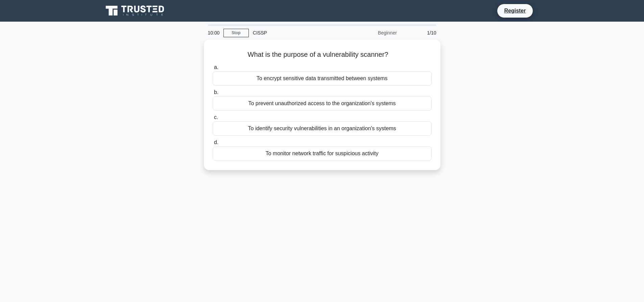 Image resolution: width=644 pixels, height=302 pixels. What do you see at coordinates (322, 153) in the screenshot?
I see `div: To monitor network traffic for suspicious activity` at bounding box center [322, 153].